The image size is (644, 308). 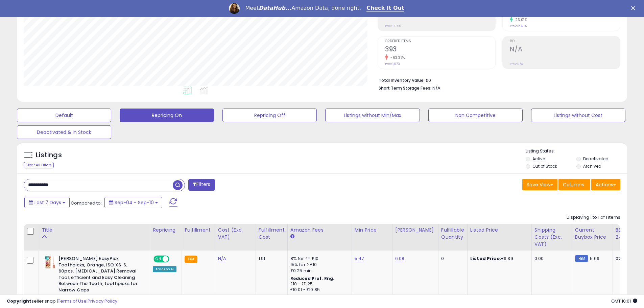 I want to click on span: Last 7 Days, so click(x=48, y=202).